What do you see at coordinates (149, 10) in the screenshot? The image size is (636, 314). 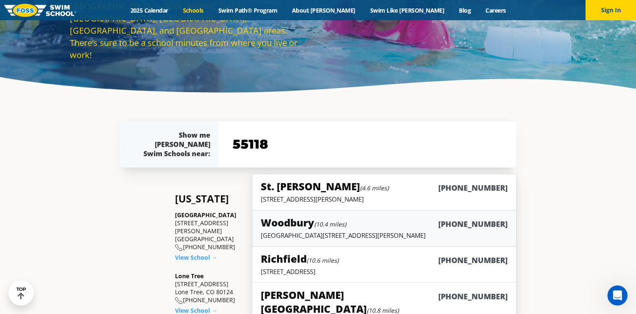 I see `a: 2025 Calendar` at bounding box center [149, 10].